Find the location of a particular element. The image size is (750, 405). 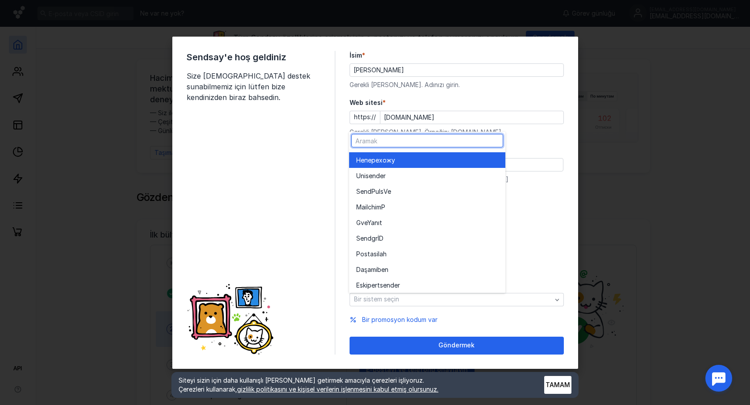

font: veYanıt is located at coordinates (371, 222).